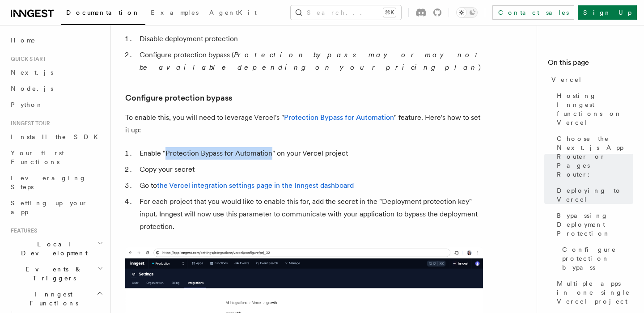  Describe the element at coordinates (56, 137) in the screenshot. I see `a: Install the SDK` at that location.